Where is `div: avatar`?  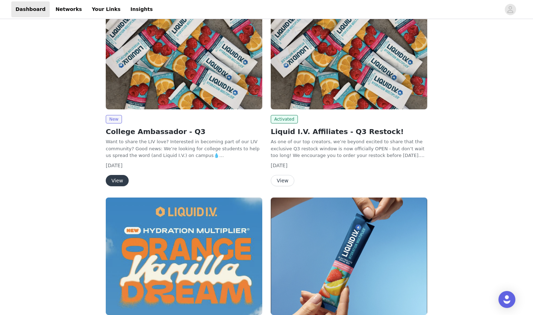
div: avatar is located at coordinates (510, 10).